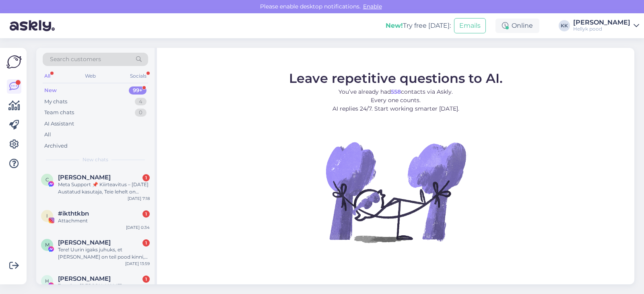  What do you see at coordinates (470, 26) in the screenshot?
I see `button: Emails` at bounding box center [470, 26].